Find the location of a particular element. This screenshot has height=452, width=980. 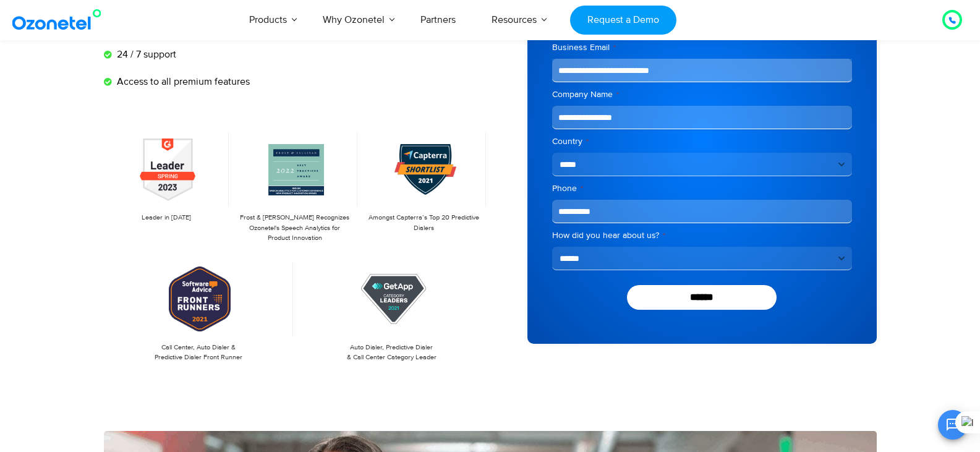

label: Phone is located at coordinates (702, 188).